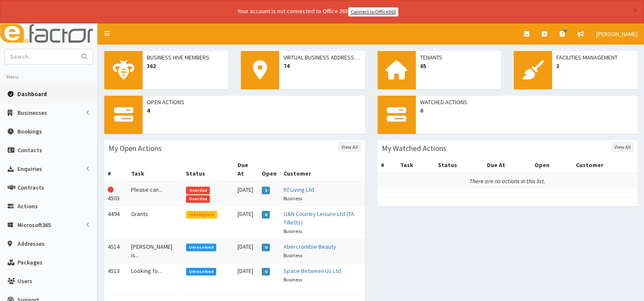 Image resolution: width=644 pixels, height=301 pixels. Describe the element at coordinates (155, 222) in the screenshot. I see `td: Grants` at that location.